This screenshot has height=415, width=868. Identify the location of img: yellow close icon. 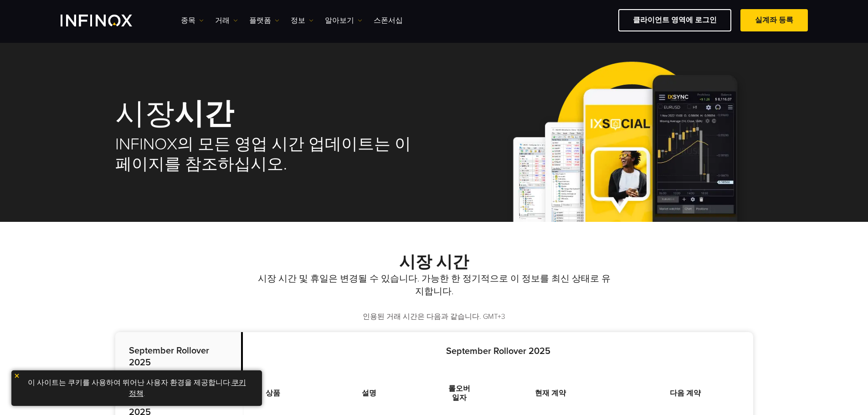
(17, 376).